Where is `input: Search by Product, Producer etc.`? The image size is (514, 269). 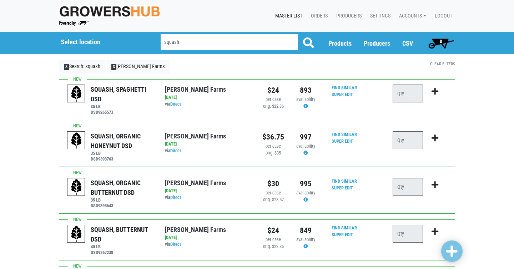 input: Search by Product, Producer etc. is located at coordinates (229, 42).